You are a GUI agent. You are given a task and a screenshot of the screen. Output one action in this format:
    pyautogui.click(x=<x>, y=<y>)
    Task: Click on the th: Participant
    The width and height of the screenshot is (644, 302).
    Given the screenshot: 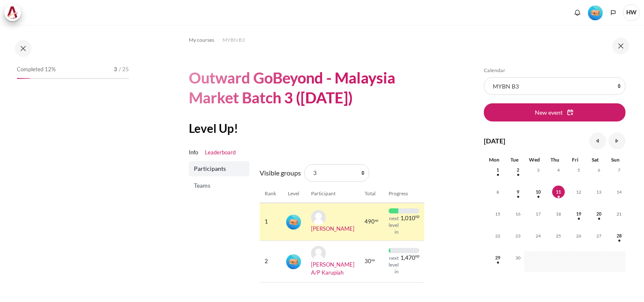 What is the action you would take?
    pyautogui.click(x=333, y=194)
    